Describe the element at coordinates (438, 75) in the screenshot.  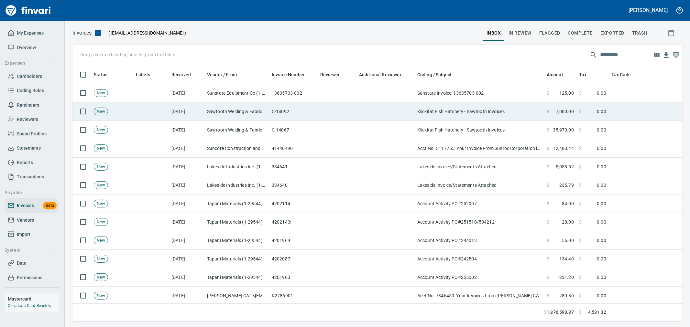
I see `span: Coding / Subject` at that location.